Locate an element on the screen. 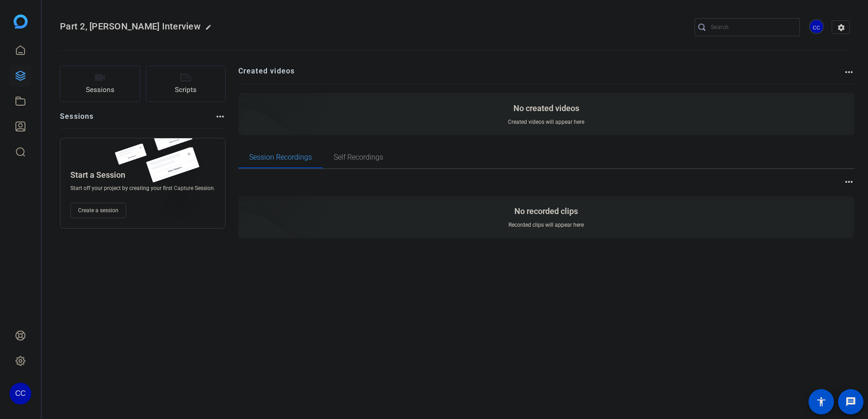  img: Creted videos background is located at coordinates (245, 102).